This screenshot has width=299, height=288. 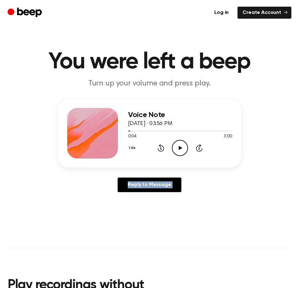 What do you see at coordinates (149, 185) in the screenshot?
I see `a: Reply to Message` at bounding box center [149, 185].